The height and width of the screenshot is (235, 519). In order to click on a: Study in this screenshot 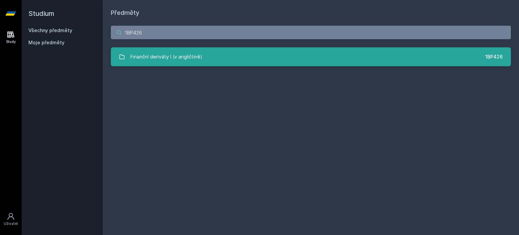, I will do `click(11, 37)`.